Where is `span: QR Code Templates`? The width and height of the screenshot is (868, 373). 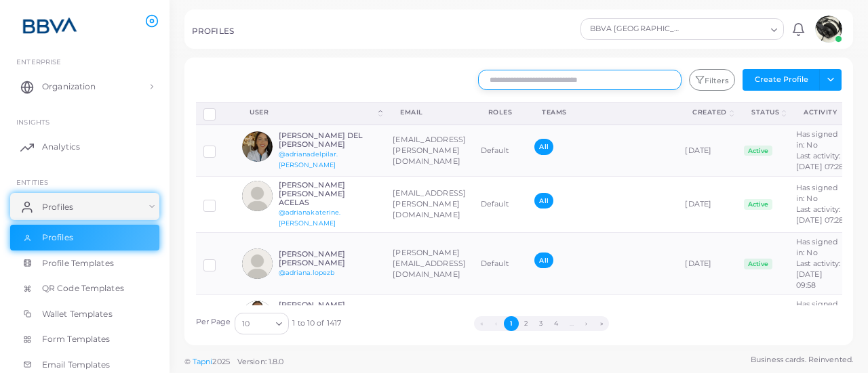
span: QR Code Templates is located at coordinates (82, 289).